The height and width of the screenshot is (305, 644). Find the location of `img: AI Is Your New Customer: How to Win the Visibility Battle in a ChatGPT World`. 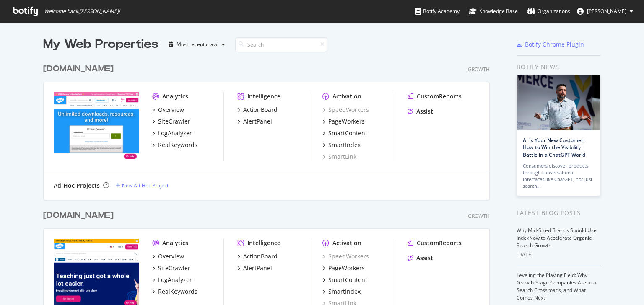

img: AI Is Your New Customer: How to Win the Visibility Battle in a ChatGPT World is located at coordinates (558, 102).